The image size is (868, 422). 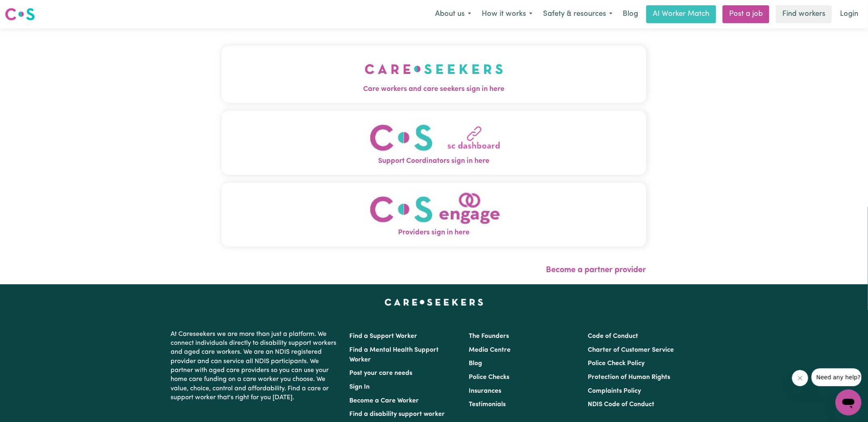 I want to click on span: Providers sign in here, so click(x=434, y=233).